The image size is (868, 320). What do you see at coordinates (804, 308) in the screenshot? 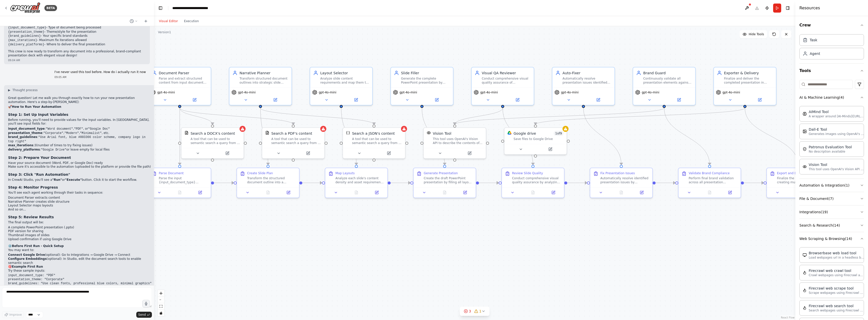
I see `img: FirecrawlSearchTool` at bounding box center [804, 308].